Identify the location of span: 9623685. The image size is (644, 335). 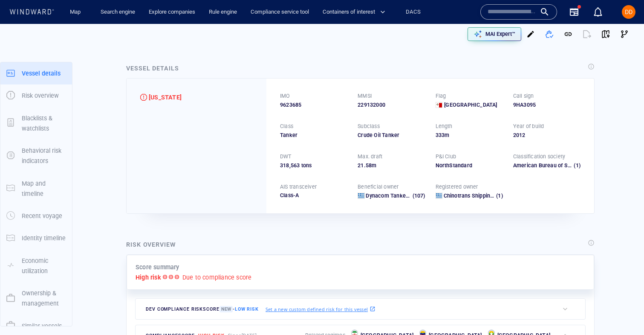
(291, 105).